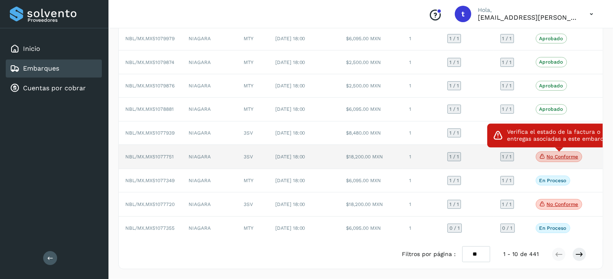  I want to click on td: $8,480.00 MXN, so click(371, 133).